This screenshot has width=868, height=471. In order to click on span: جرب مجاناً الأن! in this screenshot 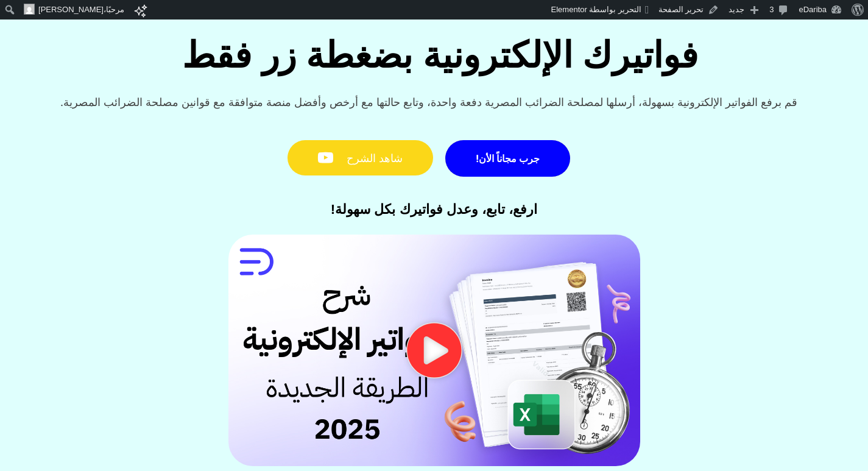, I will do `click(507, 159)`.